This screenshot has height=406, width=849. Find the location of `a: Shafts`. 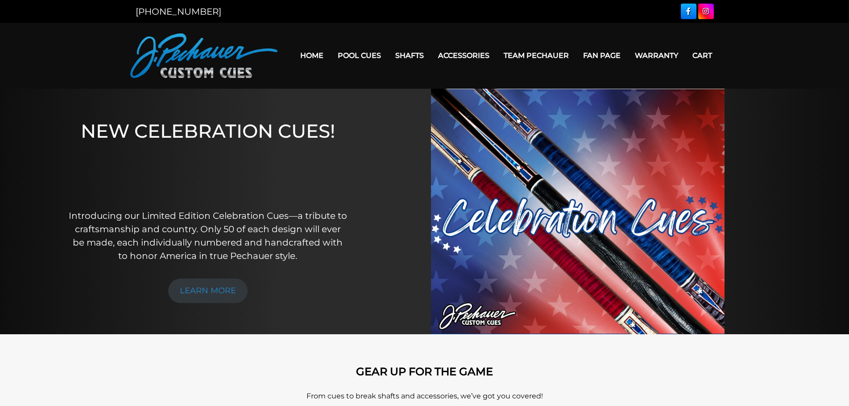

a: Shafts is located at coordinates (409, 55).